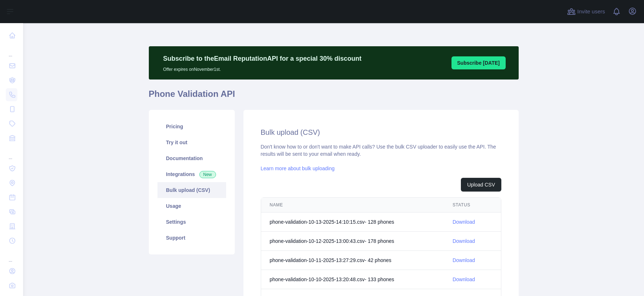 Image resolution: width=644 pixels, height=296 pixels. I want to click on a: Pricing, so click(192, 127).